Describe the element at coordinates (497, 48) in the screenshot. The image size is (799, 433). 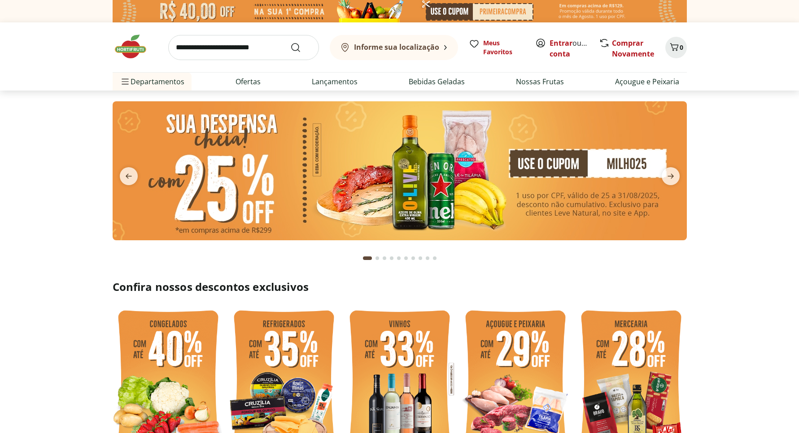
I see `a: Meus Favoritos` at that location.